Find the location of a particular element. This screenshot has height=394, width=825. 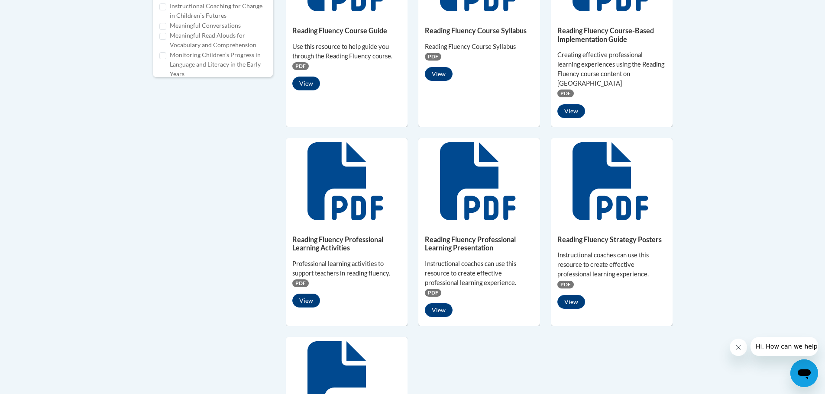

label: Meaningful Conversations is located at coordinates (205, 26).